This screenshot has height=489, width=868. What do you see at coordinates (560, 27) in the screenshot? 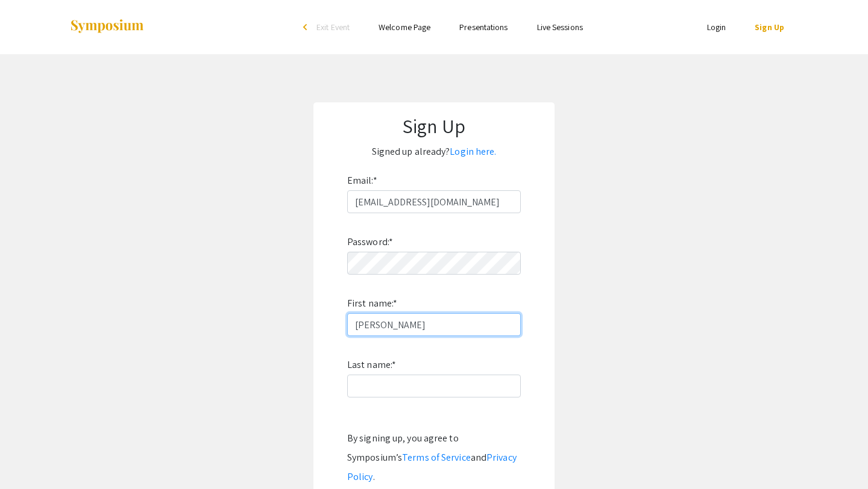
I see `a: Live Sessions` at bounding box center [560, 27].